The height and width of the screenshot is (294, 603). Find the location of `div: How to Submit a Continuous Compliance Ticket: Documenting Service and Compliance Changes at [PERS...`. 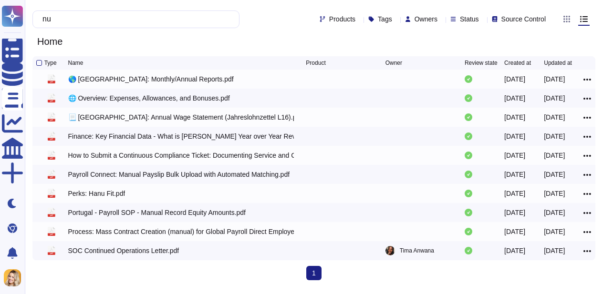

div: How to Submit a Continuous Compliance Ticket: Documenting Service and Compliance Changes at [PERS... is located at coordinates (181, 155).